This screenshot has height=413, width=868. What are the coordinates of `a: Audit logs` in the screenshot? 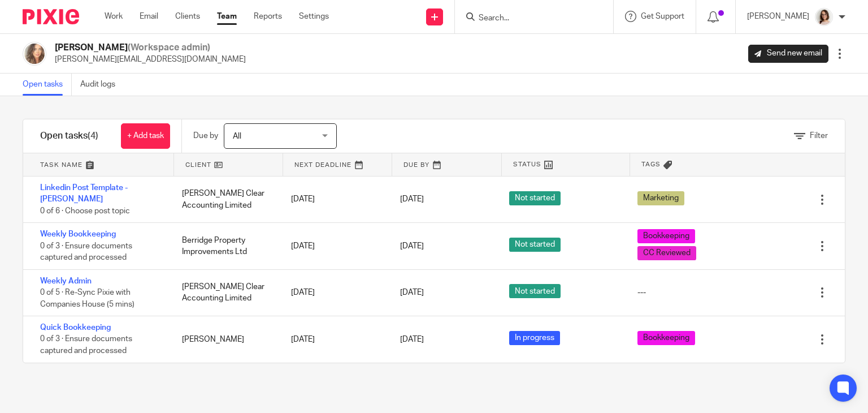 It's located at (102, 85).